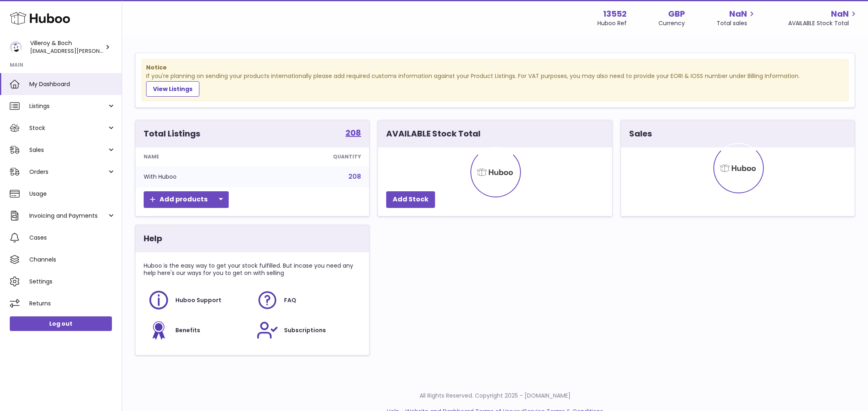 This screenshot has width=868, height=411. What do you see at coordinates (198, 330) in the screenshot?
I see `a: Benefits` at bounding box center [198, 330].